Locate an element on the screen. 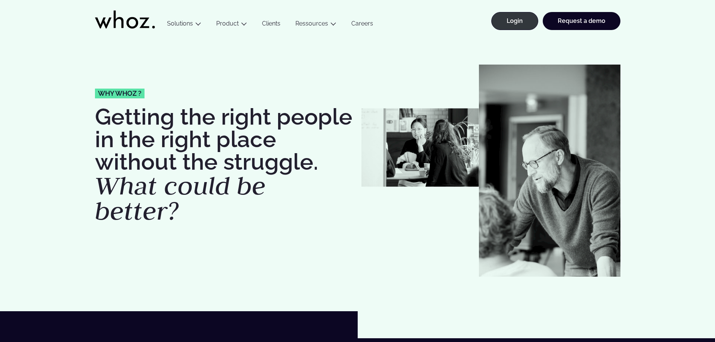 This screenshot has width=715, height=342. img: Whozzies-working is located at coordinates (420, 147).